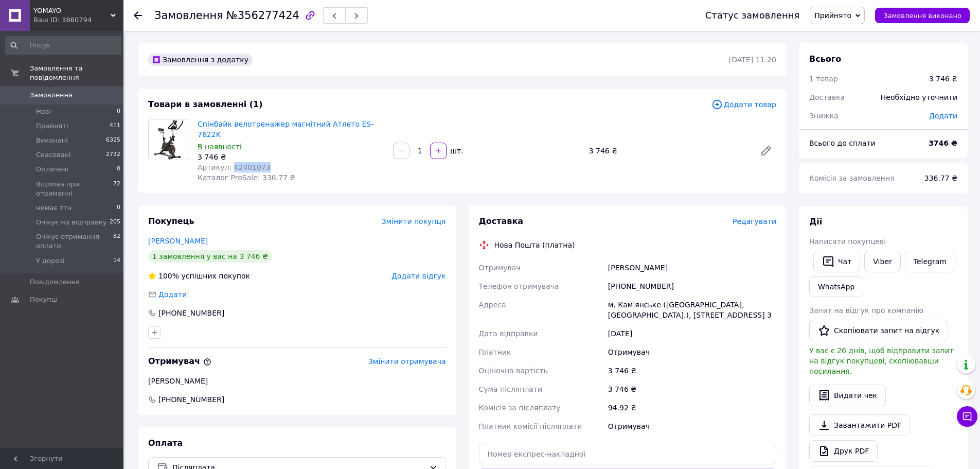 The image size is (980, 469). Describe the element at coordinates (753, 15) in the screenshot. I see `div: Статус замовлення` at that location.